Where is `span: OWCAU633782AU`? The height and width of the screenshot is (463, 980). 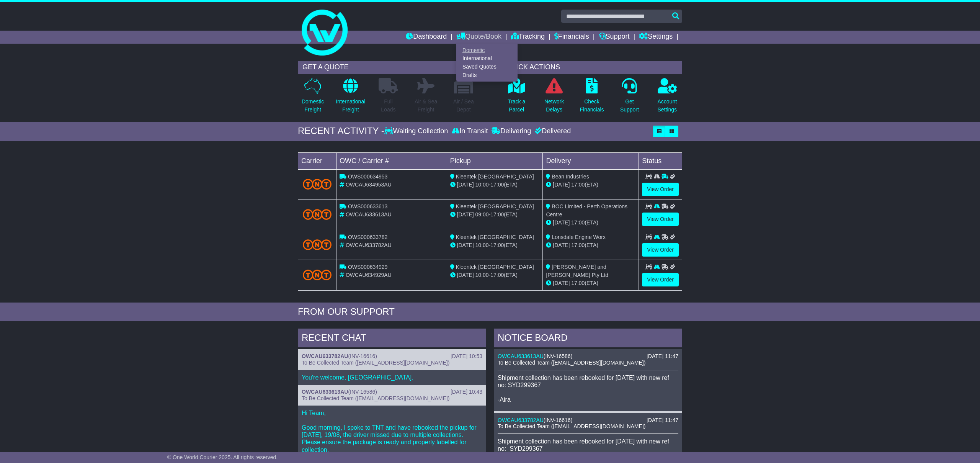 span: OWCAU633782AU is located at coordinates (369, 245).